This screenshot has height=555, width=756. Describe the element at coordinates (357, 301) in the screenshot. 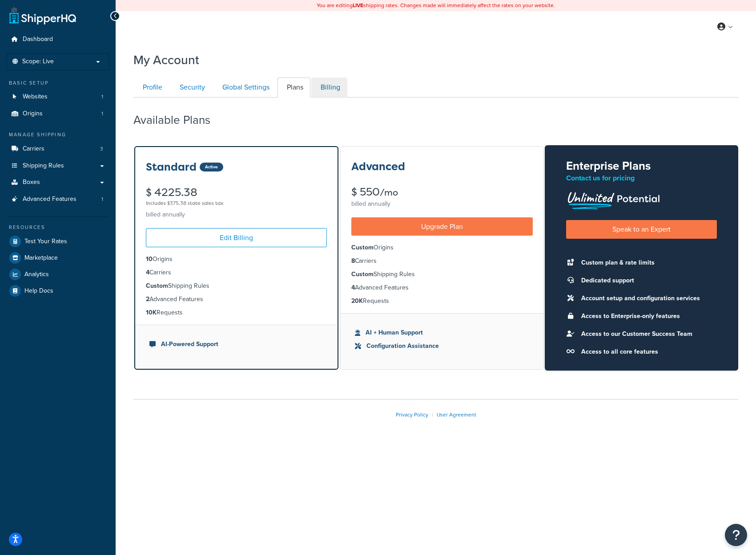

I see `strong: 20K` at that location.